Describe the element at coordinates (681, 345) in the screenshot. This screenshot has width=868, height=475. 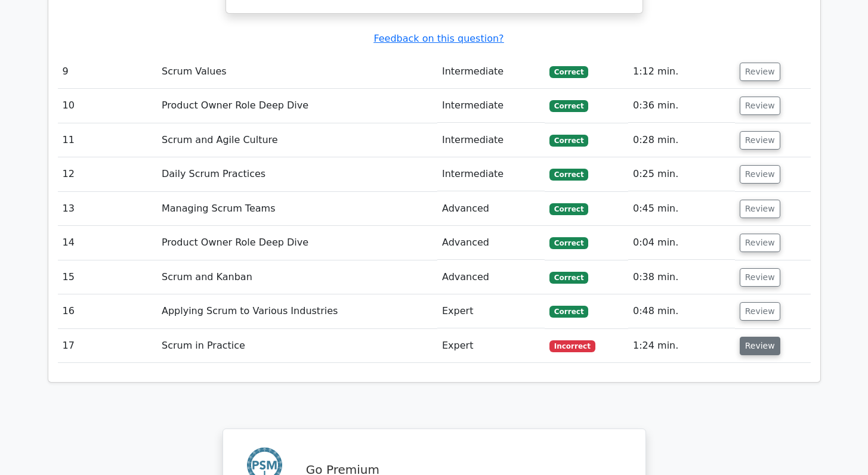
I see `td: 1:24 min.` at that location.